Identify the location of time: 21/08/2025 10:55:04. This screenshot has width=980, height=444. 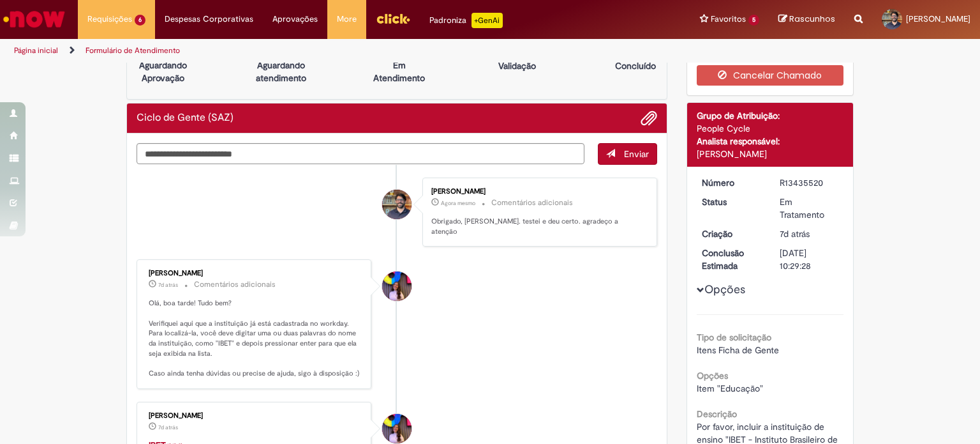
(795, 234).